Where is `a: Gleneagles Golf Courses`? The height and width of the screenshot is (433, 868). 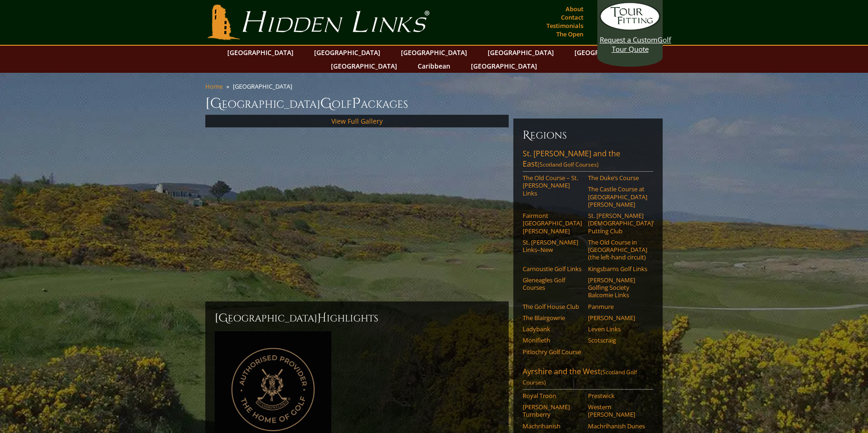
a: Gleneagles Golf Courses is located at coordinates (552, 284).